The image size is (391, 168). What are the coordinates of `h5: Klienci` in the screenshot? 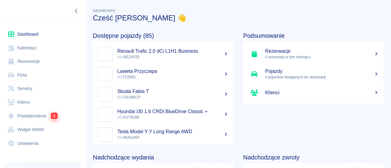 It's located at (322, 93).